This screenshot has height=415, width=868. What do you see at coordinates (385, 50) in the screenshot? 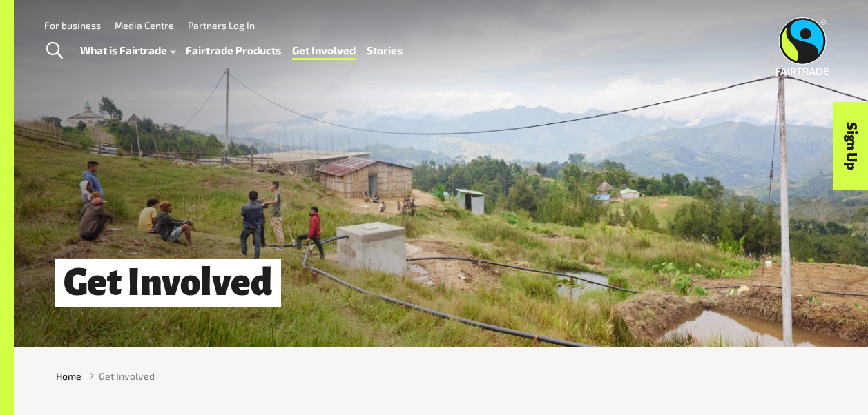
I see `a: Stories` at bounding box center [385, 50].